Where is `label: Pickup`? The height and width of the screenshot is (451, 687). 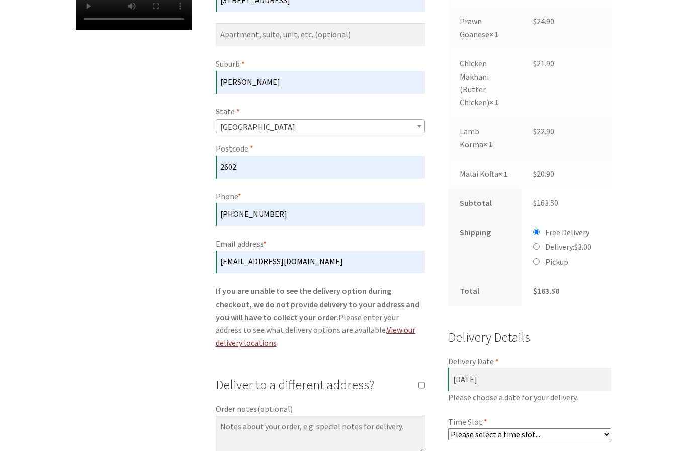
label: Pickup is located at coordinates (557, 261).